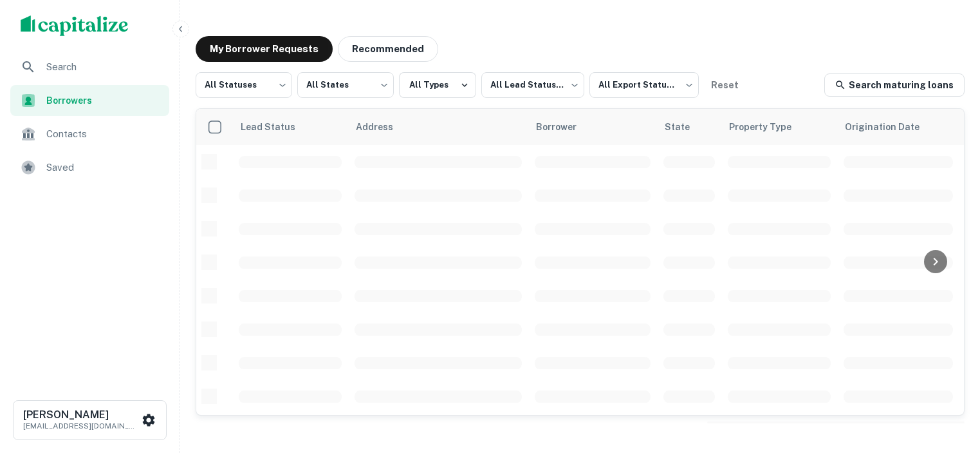  Describe the element at coordinates (565, 127) in the screenshot. I see `span: Borrower` at that location.